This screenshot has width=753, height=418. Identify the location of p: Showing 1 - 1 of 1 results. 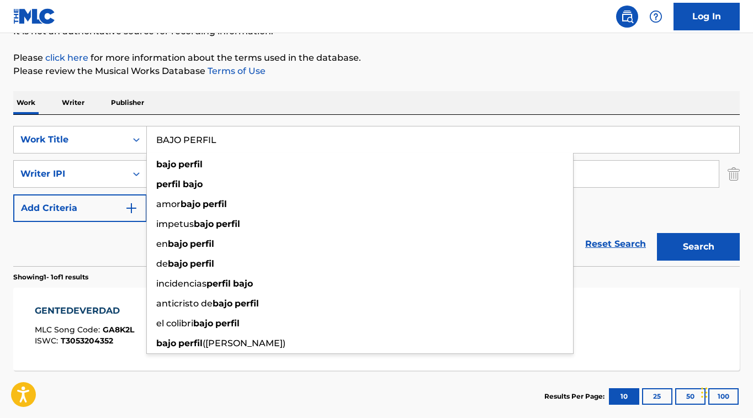
(51, 277).